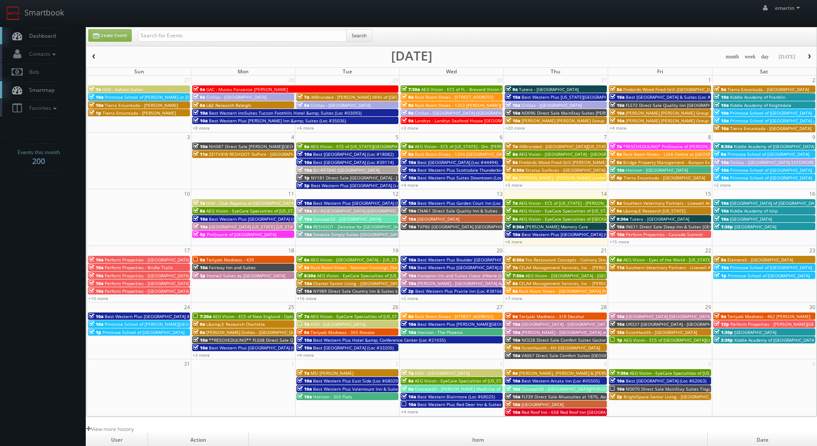 This screenshot has height=446, width=817. I want to click on span: Teriyaki Madness - 355 Novato, so click(342, 332).